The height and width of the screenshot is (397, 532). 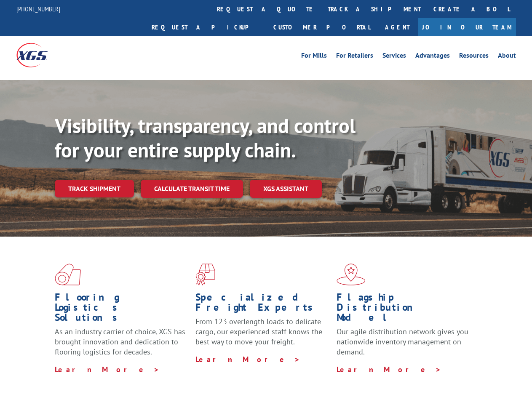 What do you see at coordinates (122, 310) in the screenshot?
I see `h1: Flooring Logistics Solutions` at bounding box center [122, 310].